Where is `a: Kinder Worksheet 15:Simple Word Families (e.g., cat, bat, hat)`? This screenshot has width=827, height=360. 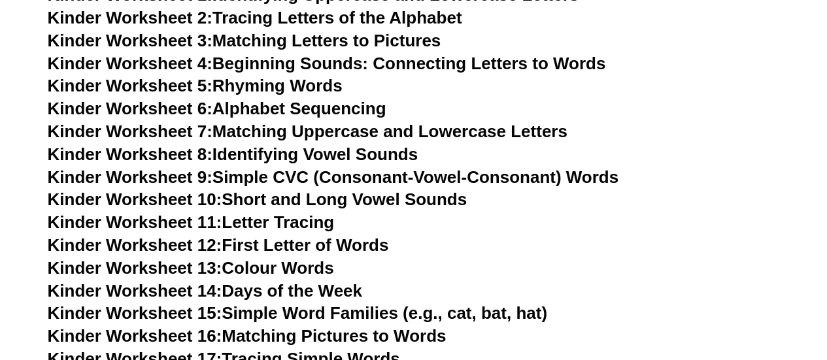 a: Kinder Worksheet 15:Simple Word Families (e.g., cat, bat, hat) is located at coordinates (298, 313).